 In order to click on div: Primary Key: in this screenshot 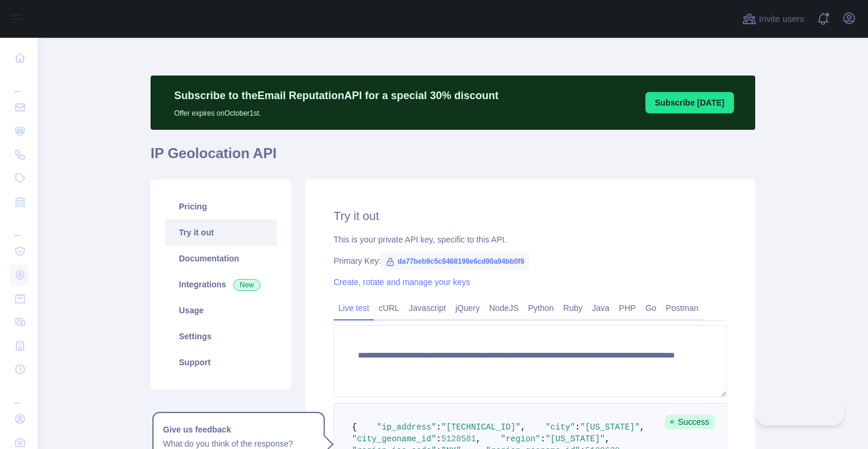, I will do `click(530, 261)`.